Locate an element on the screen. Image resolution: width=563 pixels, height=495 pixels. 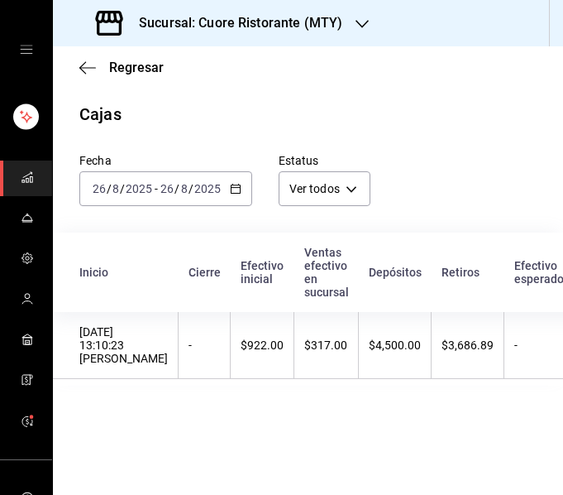
button: Regresar is located at coordinates (122, 67).